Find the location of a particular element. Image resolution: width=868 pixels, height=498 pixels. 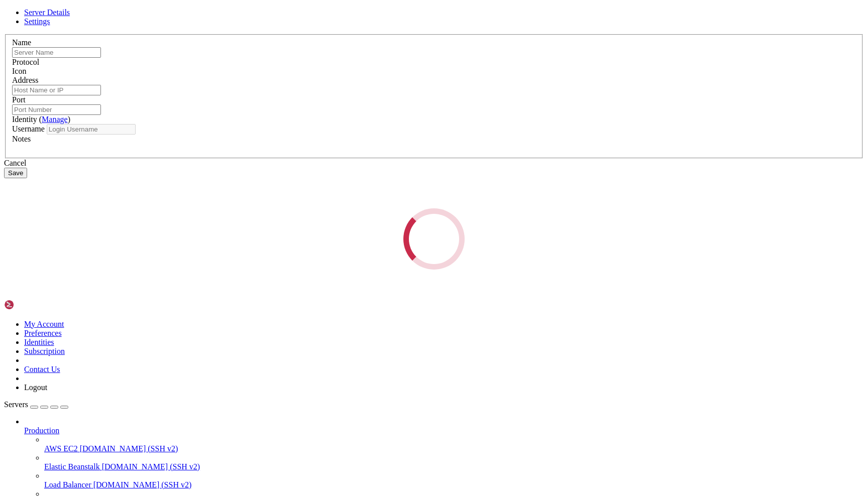

a: Identities is located at coordinates (39, 342).